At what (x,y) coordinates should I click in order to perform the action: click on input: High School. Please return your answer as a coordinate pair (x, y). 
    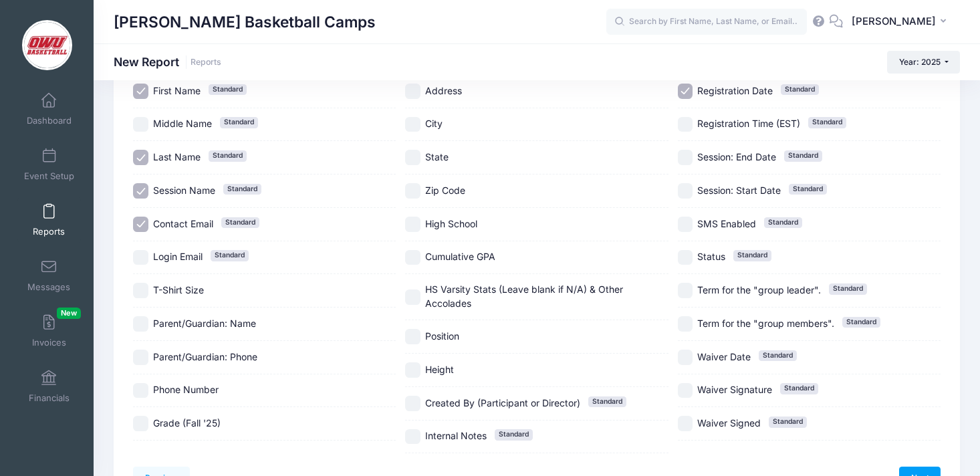
    Looking at the image, I should click on (413, 224).